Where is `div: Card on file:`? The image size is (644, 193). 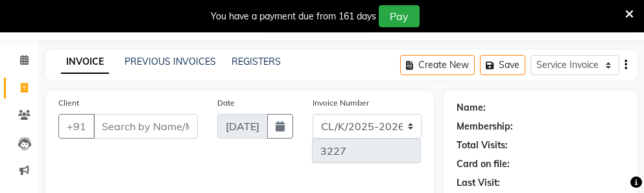 div: Card on file: is located at coordinates (483, 164).